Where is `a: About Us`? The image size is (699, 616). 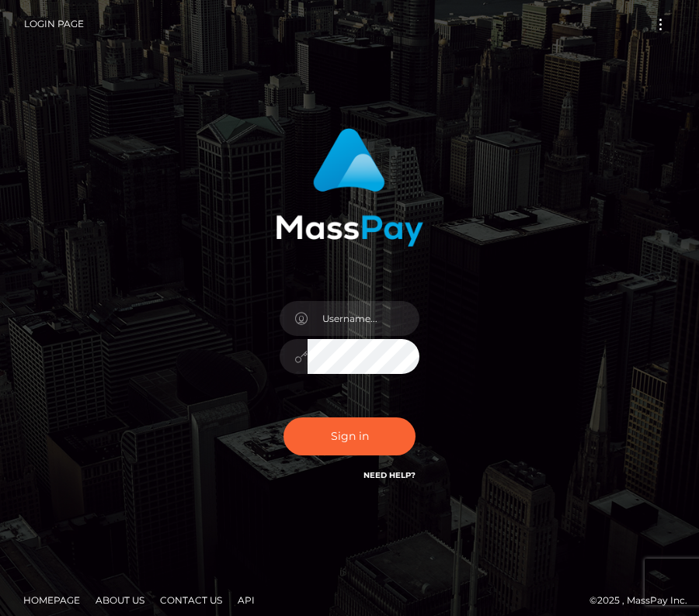 a: About Us is located at coordinates (119, 600).